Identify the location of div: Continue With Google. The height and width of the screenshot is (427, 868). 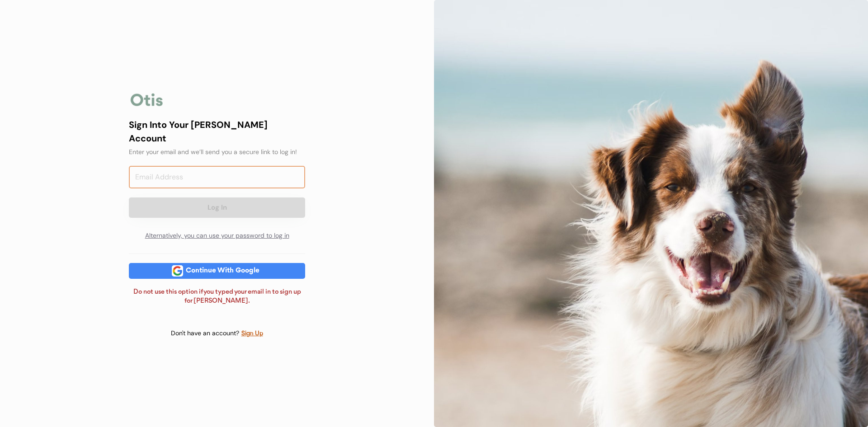
(223, 270).